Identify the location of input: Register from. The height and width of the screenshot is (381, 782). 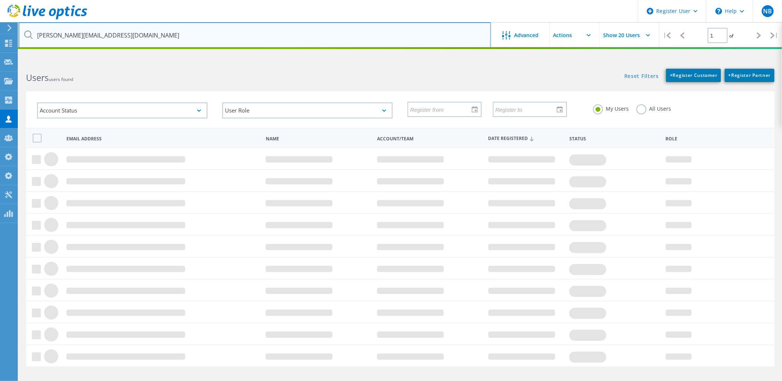
(442, 109).